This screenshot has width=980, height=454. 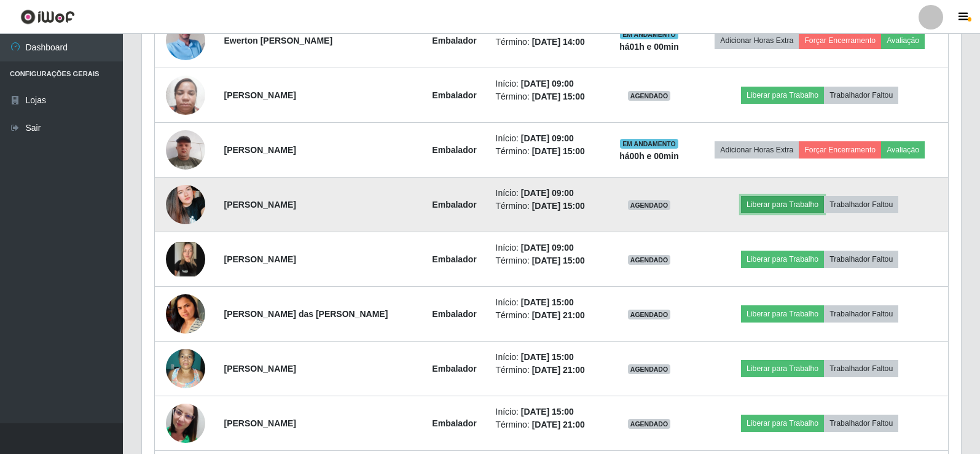 I want to click on img: 1732929504473.jpeg, so click(x=186, y=259).